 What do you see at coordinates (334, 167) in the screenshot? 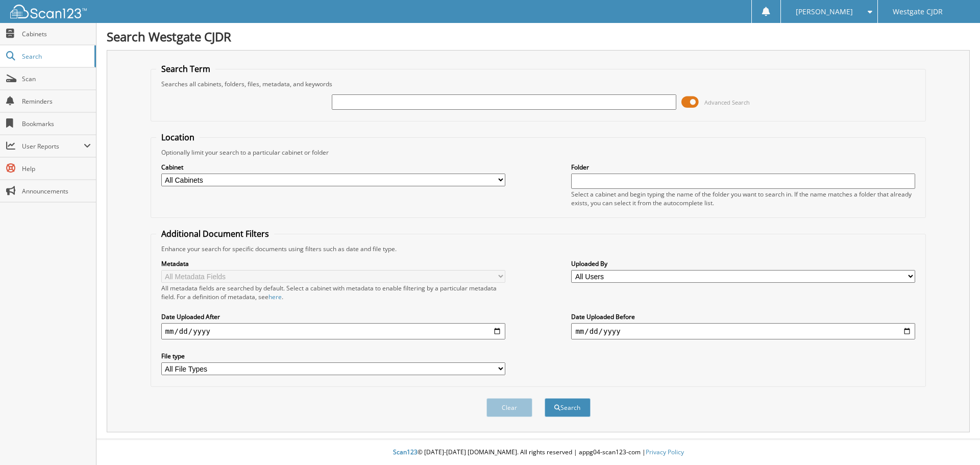
I see `label: Cabinet` at bounding box center [334, 167].